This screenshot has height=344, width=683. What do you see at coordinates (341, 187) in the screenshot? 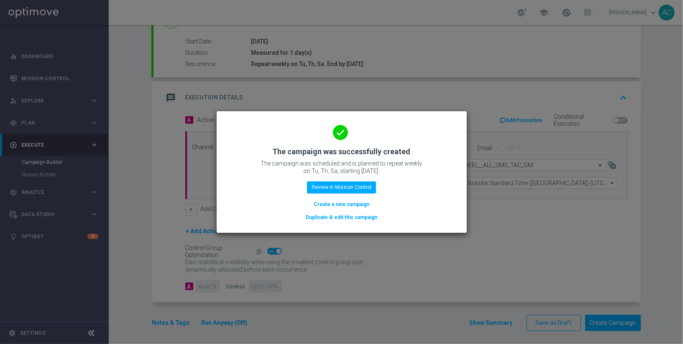
I see `button: Review in Mission Control` at bounding box center [341, 187].